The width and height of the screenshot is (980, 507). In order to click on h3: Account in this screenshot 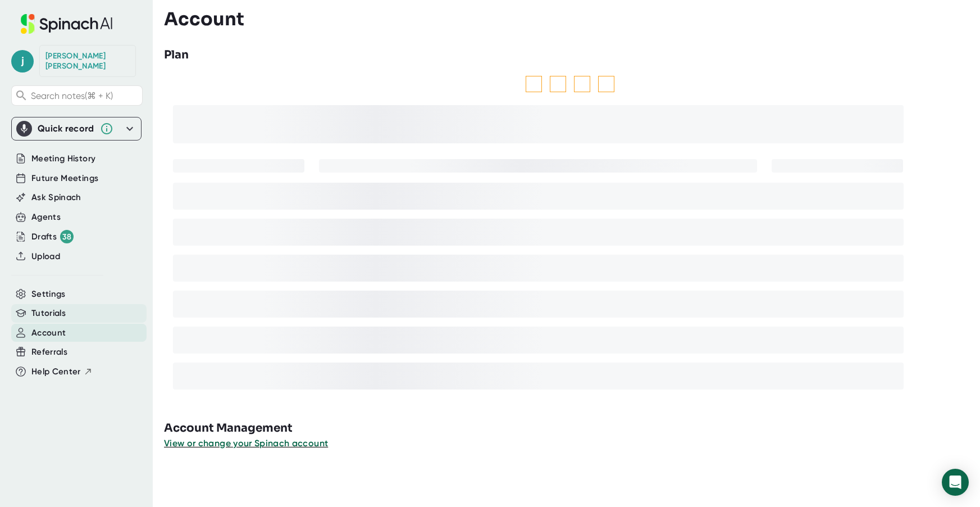, I will do `click(203, 19)`.